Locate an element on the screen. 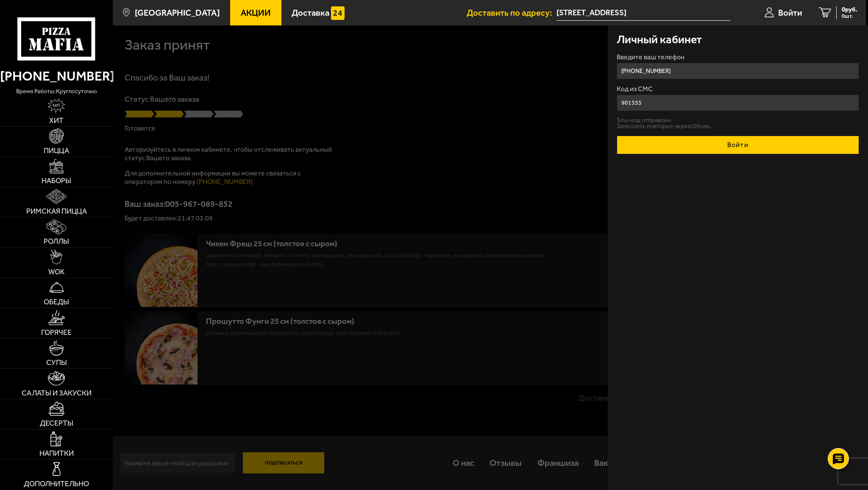 This screenshot has height=490, width=868. span: Десерты is located at coordinates (56, 423).